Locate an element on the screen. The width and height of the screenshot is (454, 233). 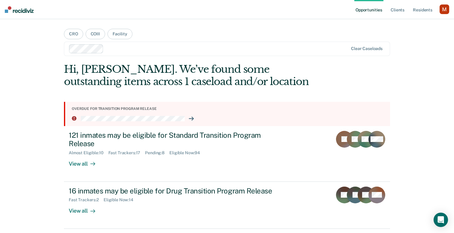
div: Clear caseloads is located at coordinates (366, 49).